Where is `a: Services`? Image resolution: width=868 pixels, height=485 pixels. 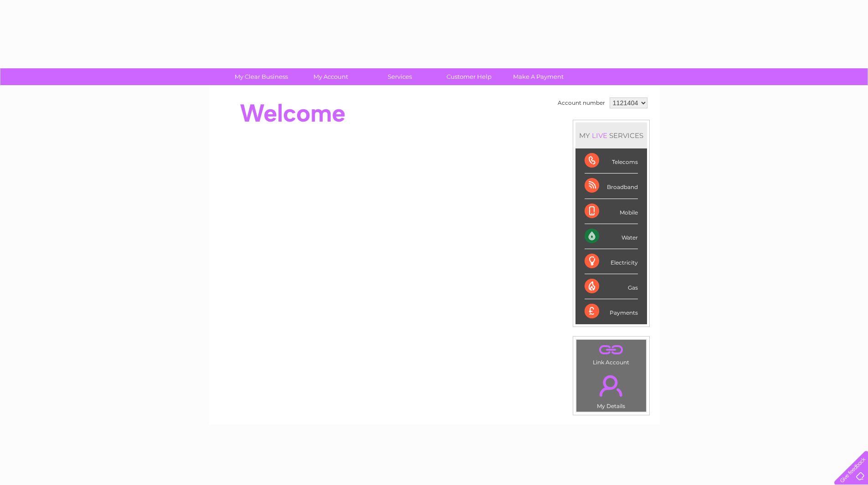 a: Services is located at coordinates (399, 77).